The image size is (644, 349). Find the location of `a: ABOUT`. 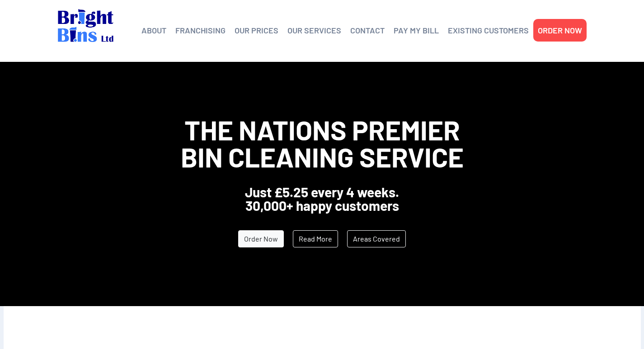

a: ABOUT is located at coordinates (153, 31).